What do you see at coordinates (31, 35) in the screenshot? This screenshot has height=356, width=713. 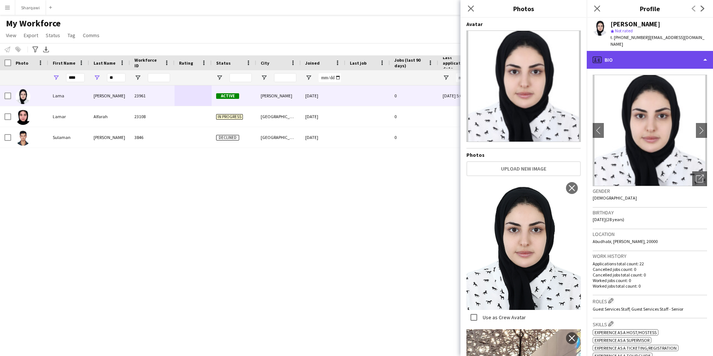 I see `span: Export` at bounding box center [31, 35].